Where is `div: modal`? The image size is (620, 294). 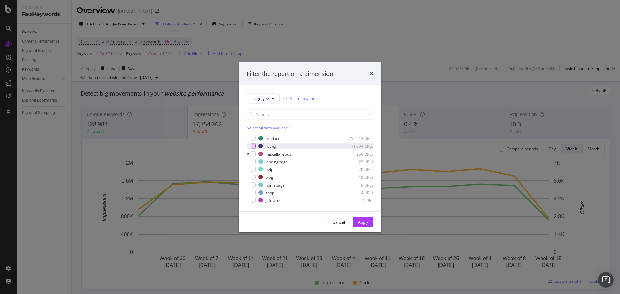
div: modal is located at coordinates (310, 147).